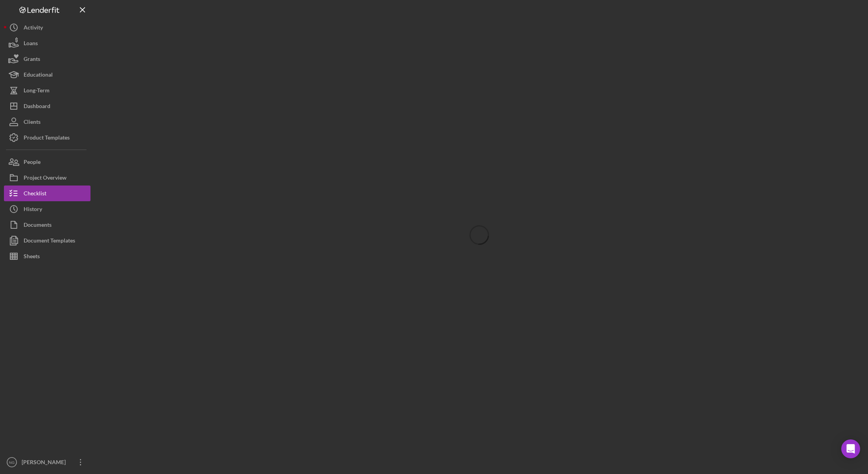  What do you see at coordinates (47, 137) in the screenshot?
I see `a: Product Templates` at bounding box center [47, 137].